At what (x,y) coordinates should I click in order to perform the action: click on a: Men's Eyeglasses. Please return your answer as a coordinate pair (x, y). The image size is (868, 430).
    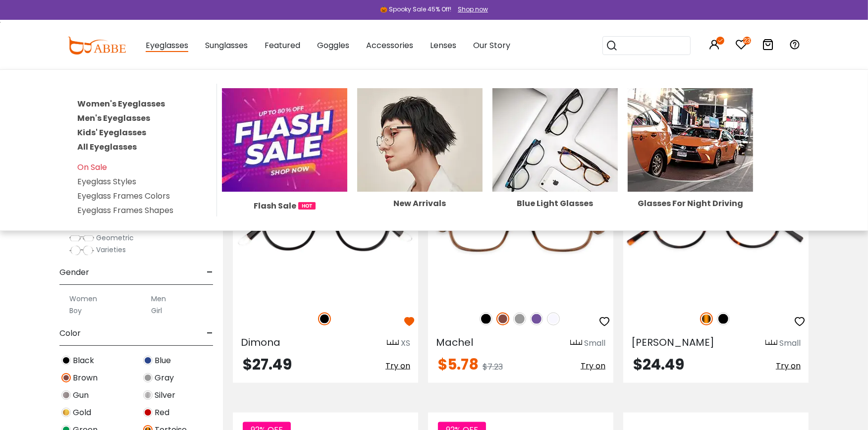
    Looking at the image, I should click on (113, 118).